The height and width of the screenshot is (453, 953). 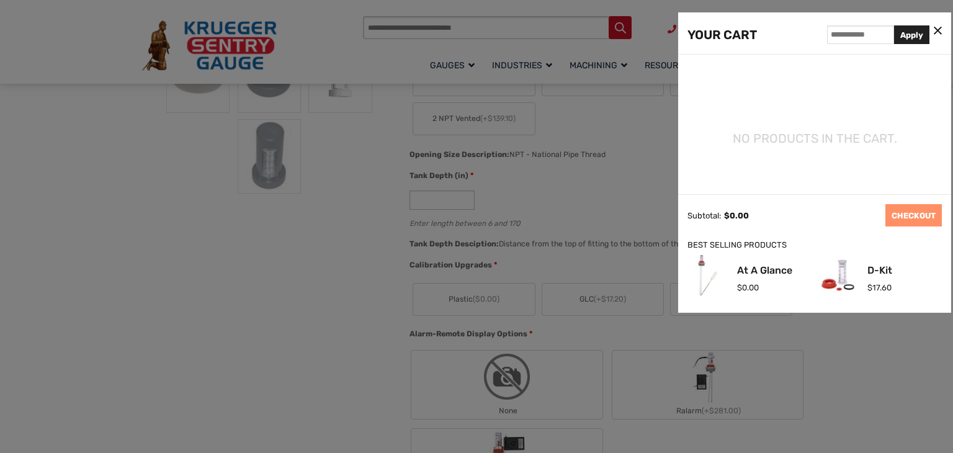 I want to click on a: D-Kit, so click(x=880, y=270).